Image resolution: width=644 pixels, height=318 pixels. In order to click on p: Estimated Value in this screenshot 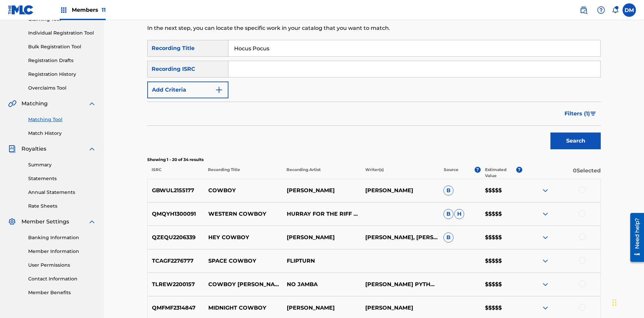, I will do `click(501, 173)`.